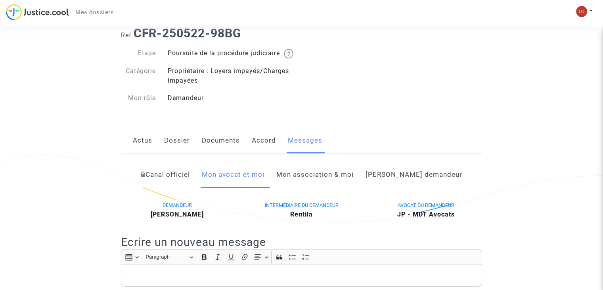 The width and height of the screenshot is (603, 290). I want to click on span: AVOCAT DU DEMANDEUR, so click(426, 205).